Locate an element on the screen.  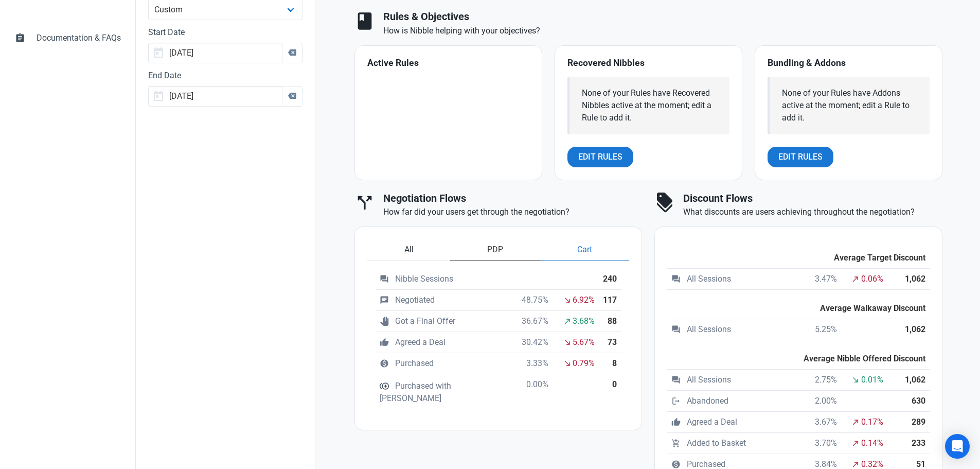
span: add_shopping_cart is located at coordinates (677, 444).